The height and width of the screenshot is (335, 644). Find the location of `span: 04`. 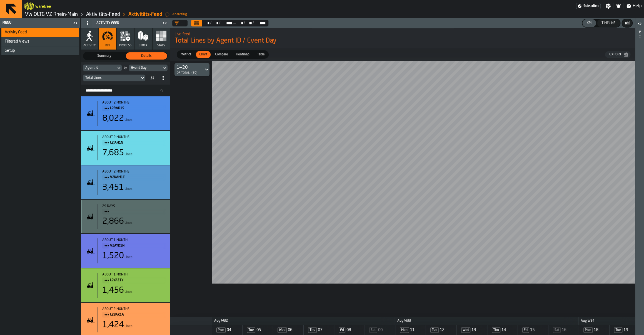

span: 04 is located at coordinates (229, 330).